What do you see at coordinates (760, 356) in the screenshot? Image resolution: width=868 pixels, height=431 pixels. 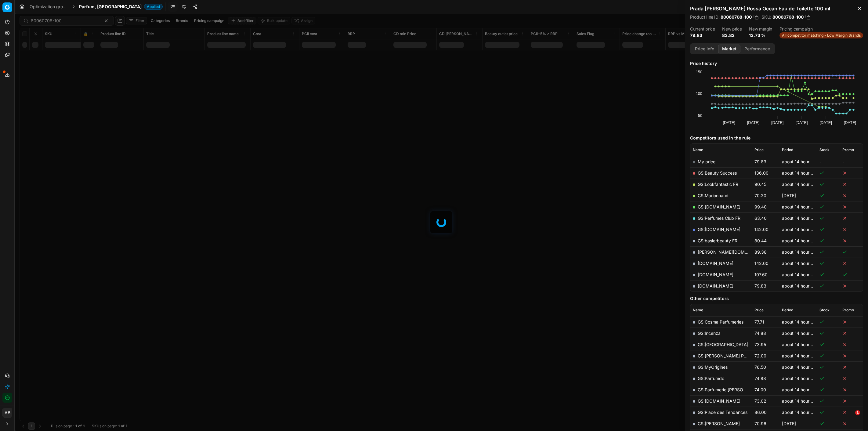 I see `span: 72.00` at bounding box center [760, 356].